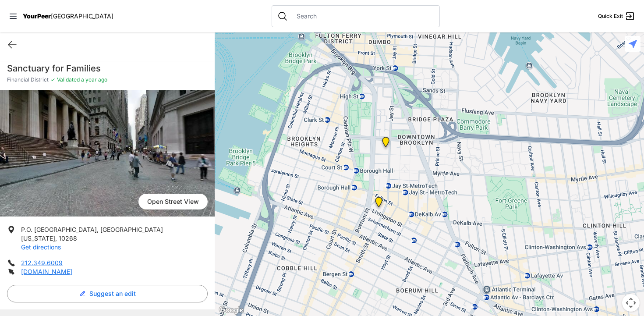  Describe the element at coordinates (385, 144) in the screenshot. I see `div: Headquarters` at that location.